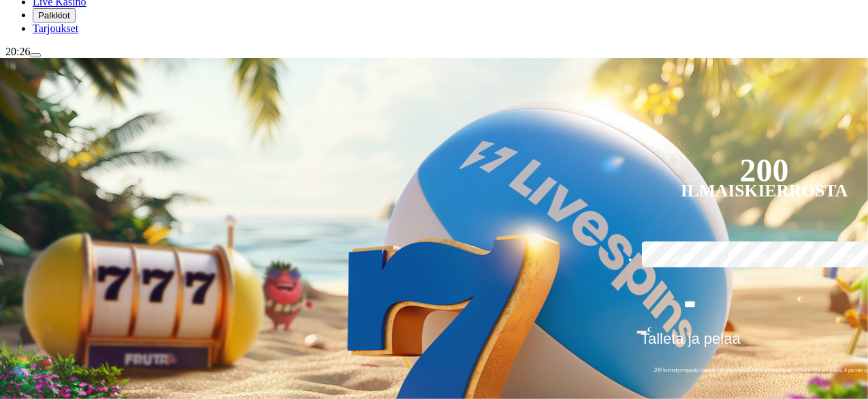 The height and width of the screenshot is (399, 868). What do you see at coordinates (54, 15) in the screenshot?
I see `button: reward iconPalkkiot` at bounding box center [54, 15].